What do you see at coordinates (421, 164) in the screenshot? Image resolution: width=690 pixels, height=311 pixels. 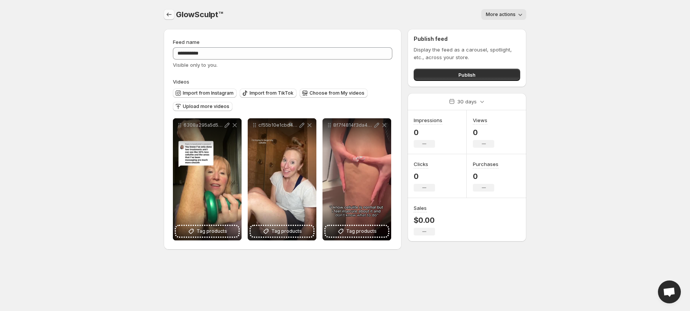 I see `h3: Clicks` at bounding box center [421, 164].